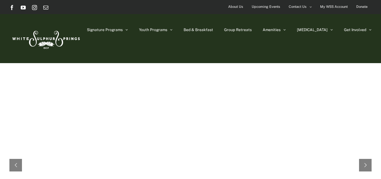 The width and height of the screenshot is (381, 179). Describe the element at coordinates (105, 30) in the screenshot. I see `span: Signature Programs` at that location.